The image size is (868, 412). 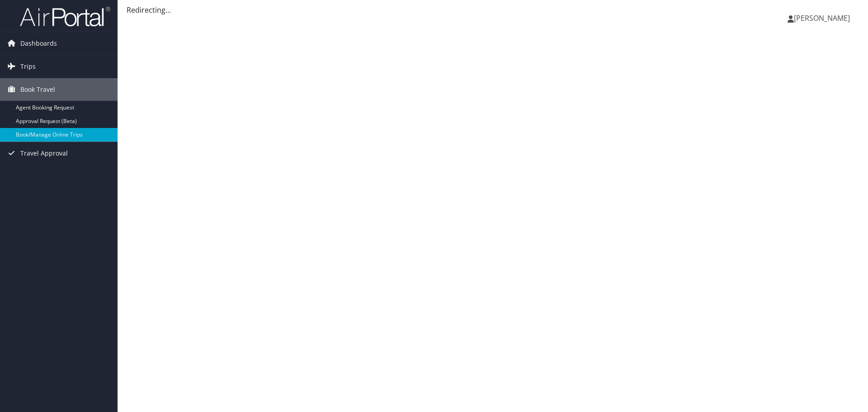 I want to click on span: Book Travel, so click(x=37, y=90).